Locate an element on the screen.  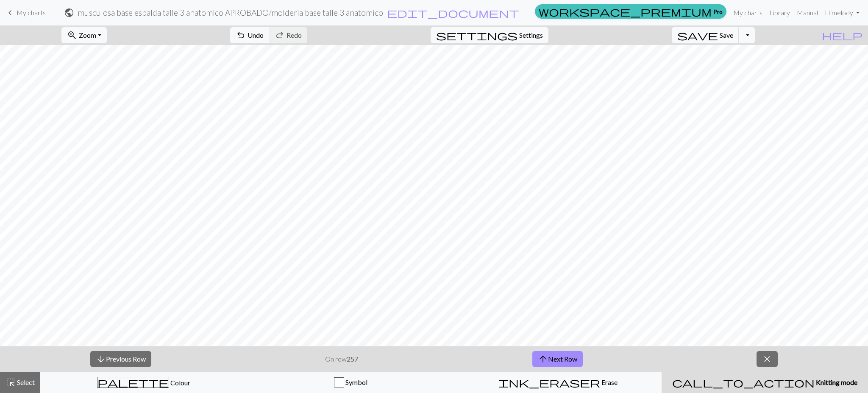
button: Knitting mode is located at coordinates (764, 382).